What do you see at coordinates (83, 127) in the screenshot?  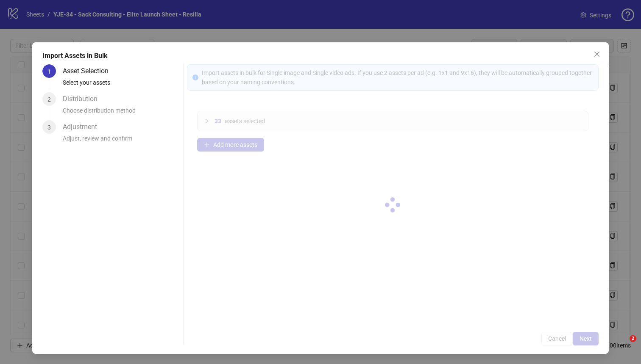 I see `div: Adjustment` at bounding box center [83, 127].